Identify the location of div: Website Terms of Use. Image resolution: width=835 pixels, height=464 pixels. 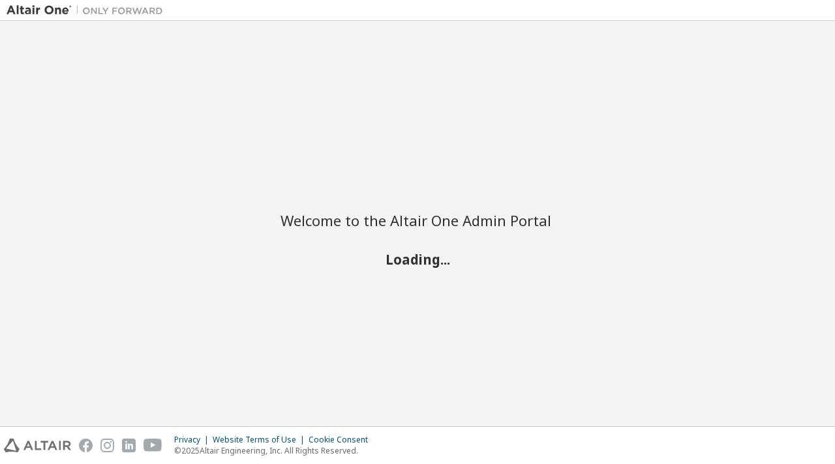
(260, 440).